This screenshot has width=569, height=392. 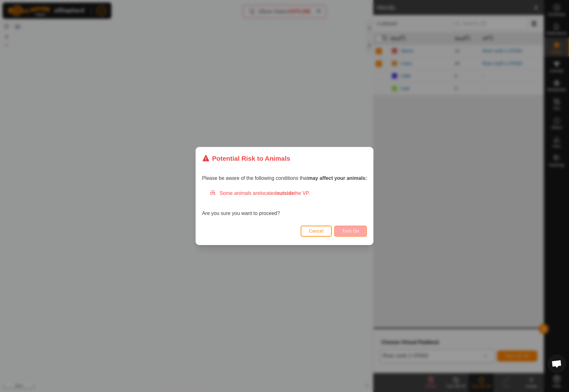 I want to click on span: Cancel, so click(x=316, y=231).